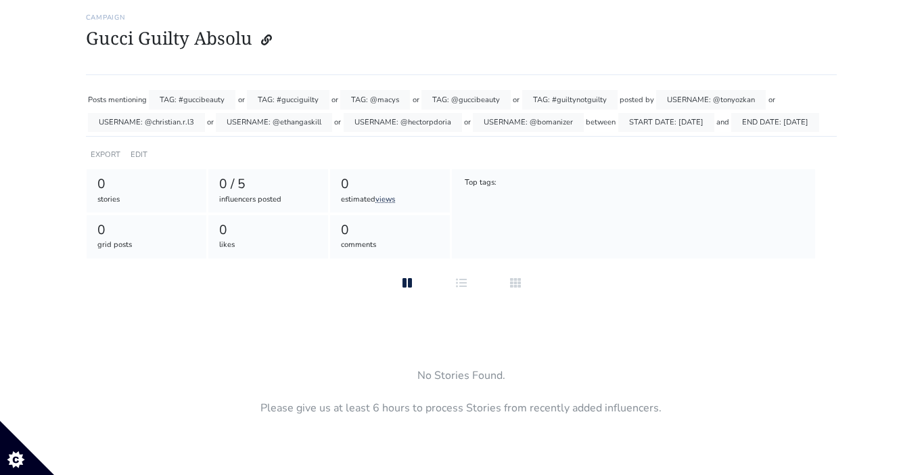  I want to click on div: 0 / 5, so click(268, 184).